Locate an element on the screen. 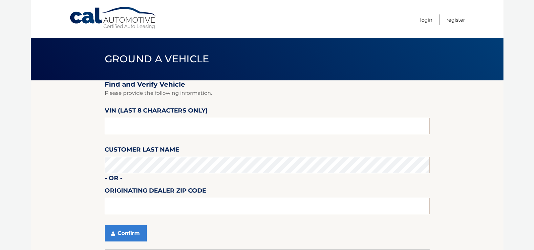 Image resolution: width=534 pixels, height=250 pixels. a: Login is located at coordinates (426, 20).